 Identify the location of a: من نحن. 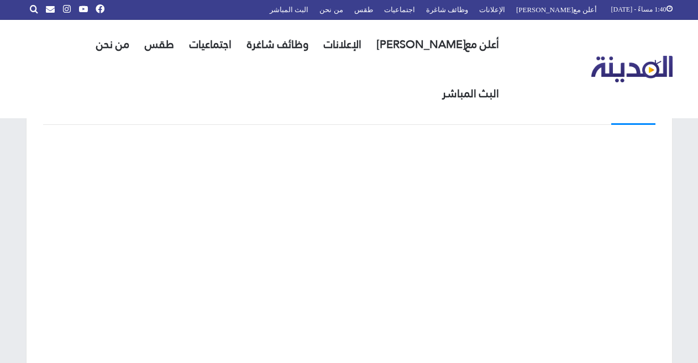
(113, 44).